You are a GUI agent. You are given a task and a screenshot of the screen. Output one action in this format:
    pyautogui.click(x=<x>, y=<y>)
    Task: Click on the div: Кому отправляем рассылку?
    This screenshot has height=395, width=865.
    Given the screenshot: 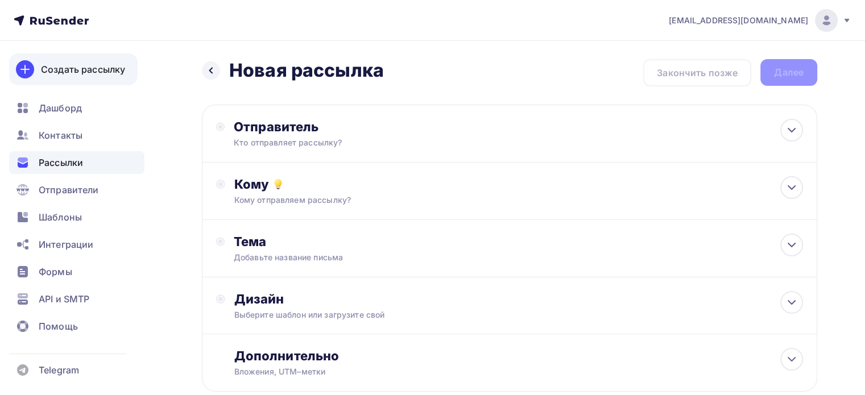 What is the action you would take?
    pyautogui.click(x=490, y=200)
    